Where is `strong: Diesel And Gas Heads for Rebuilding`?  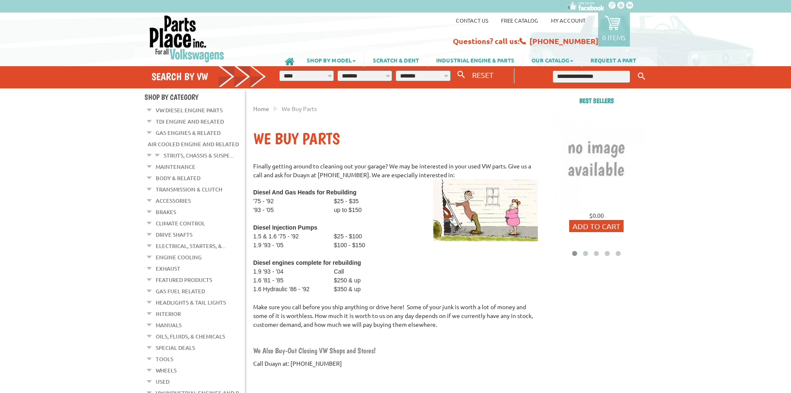
strong: Diesel And Gas Heads for Rebuilding is located at coordinates (305, 192).